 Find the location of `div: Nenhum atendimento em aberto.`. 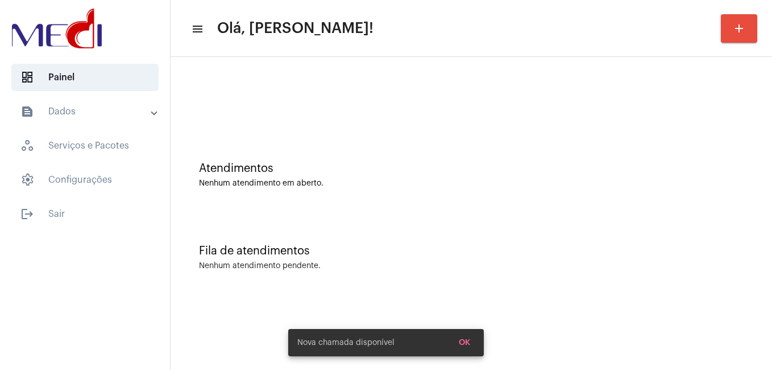

div: Nenhum atendimento em aberto. is located at coordinates (471, 183).